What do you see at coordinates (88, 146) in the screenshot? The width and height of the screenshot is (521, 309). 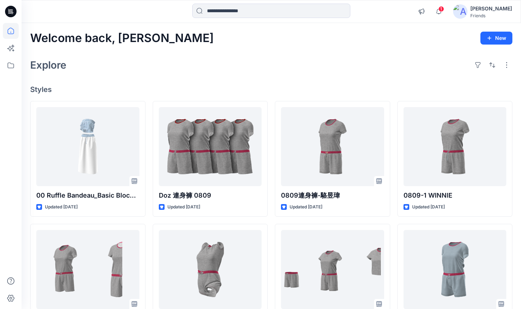 I see `a: 00 Ruffle Bandeau_Basic Block0607` at bounding box center [88, 146].